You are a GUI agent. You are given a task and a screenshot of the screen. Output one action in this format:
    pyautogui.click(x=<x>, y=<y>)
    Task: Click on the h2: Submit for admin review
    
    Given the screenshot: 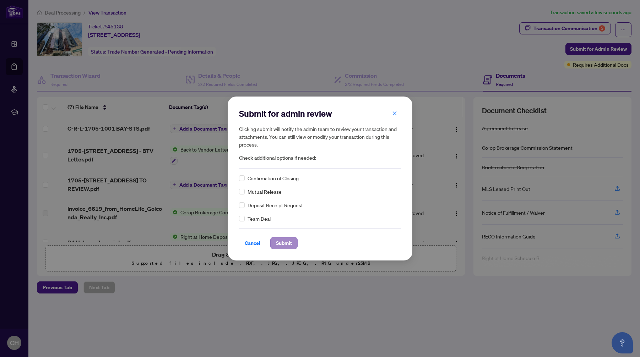 What is the action you would take?
    pyautogui.click(x=320, y=114)
    